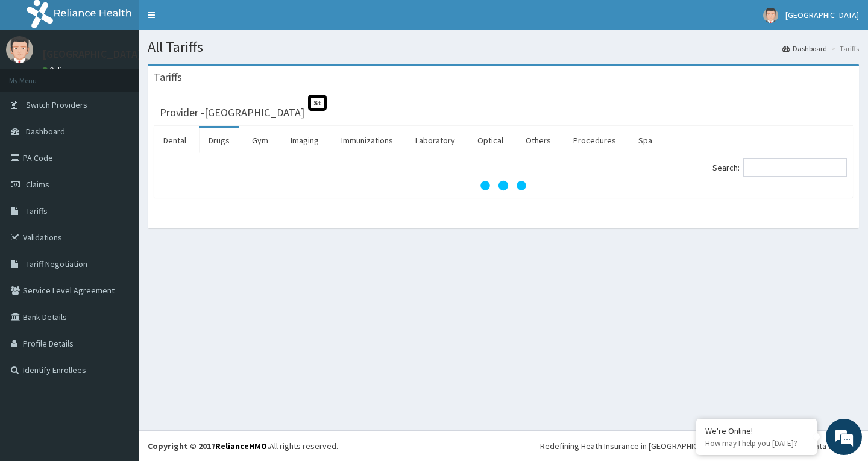  Describe the element at coordinates (56, 264) in the screenshot. I see `span: Tariff Negotiation` at that location.